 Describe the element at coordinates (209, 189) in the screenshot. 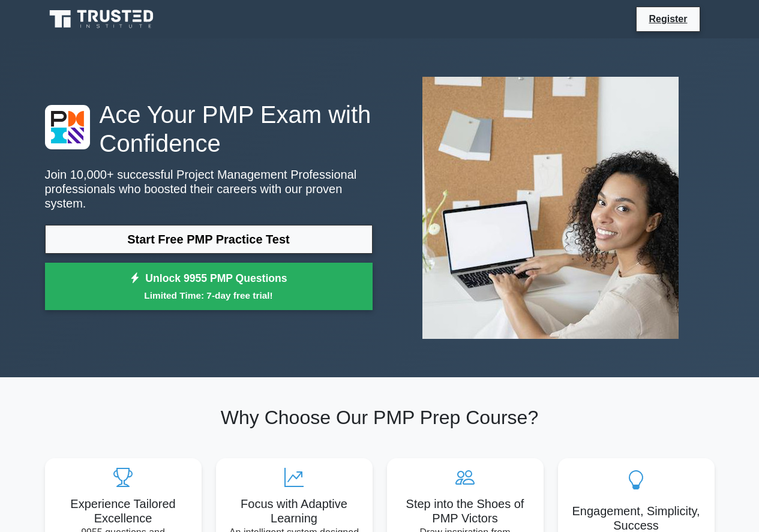

I see `p: Join 10,000+ successful Project Management Professional professionals who boosted their careers w...` at that location.